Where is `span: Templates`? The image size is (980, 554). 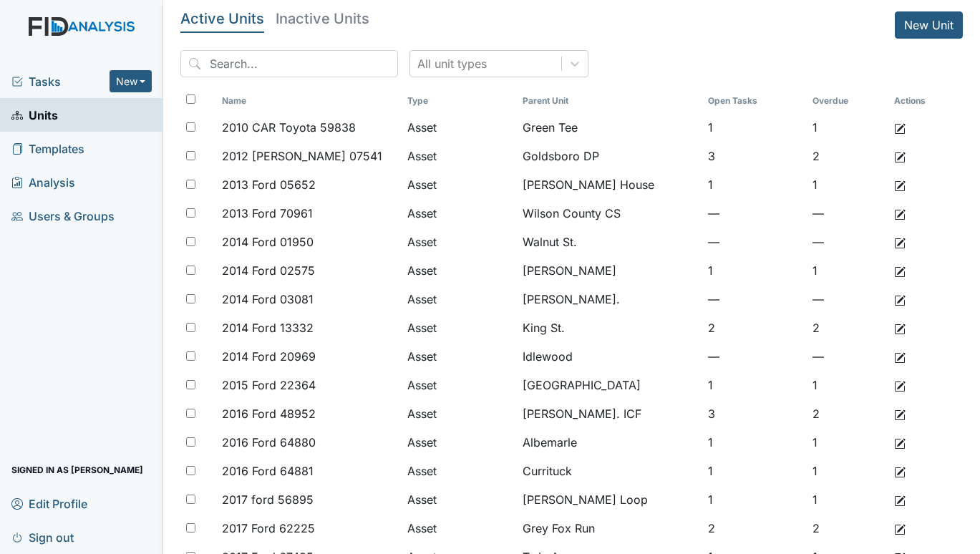
span: Templates is located at coordinates (48, 148).